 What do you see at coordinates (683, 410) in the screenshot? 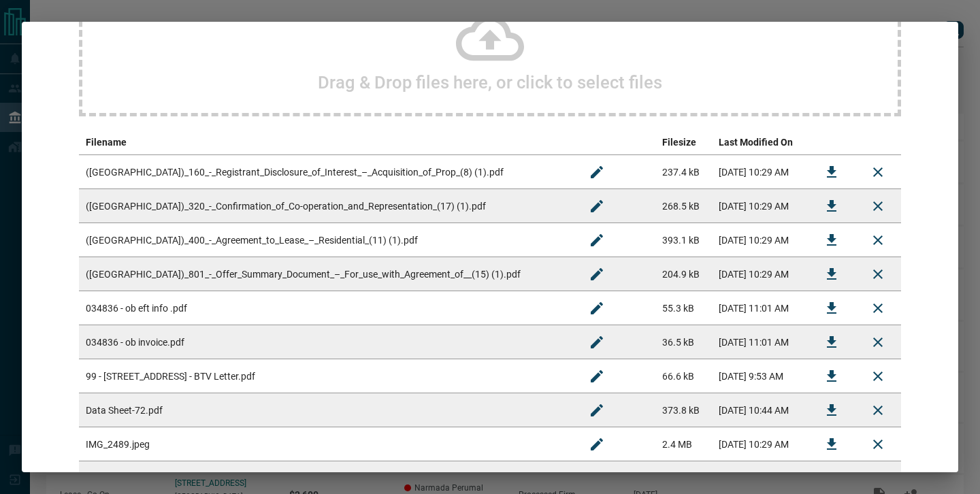
I see `td: 373.8 kB` at bounding box center [683, 410].